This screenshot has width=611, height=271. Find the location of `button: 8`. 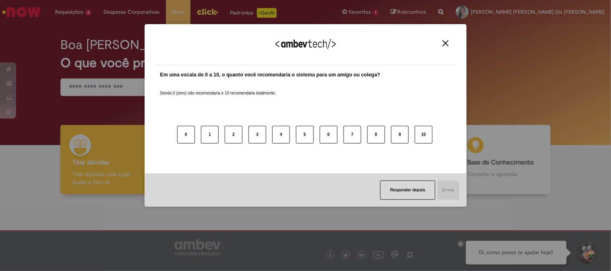

button: 8 is located at coordinates (376, 135).